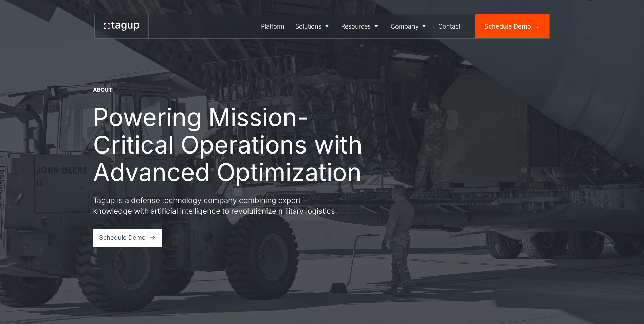 The width and height of the screenshot is (644, 324). What do you see at coordinates (272, 26) in the screenshot?
I see `div: Platform` at bounding box center [272, 26].